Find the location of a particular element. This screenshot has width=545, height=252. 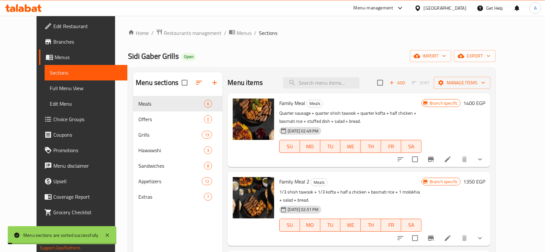

span: Sandwiches is located at coordinates (171, 166).